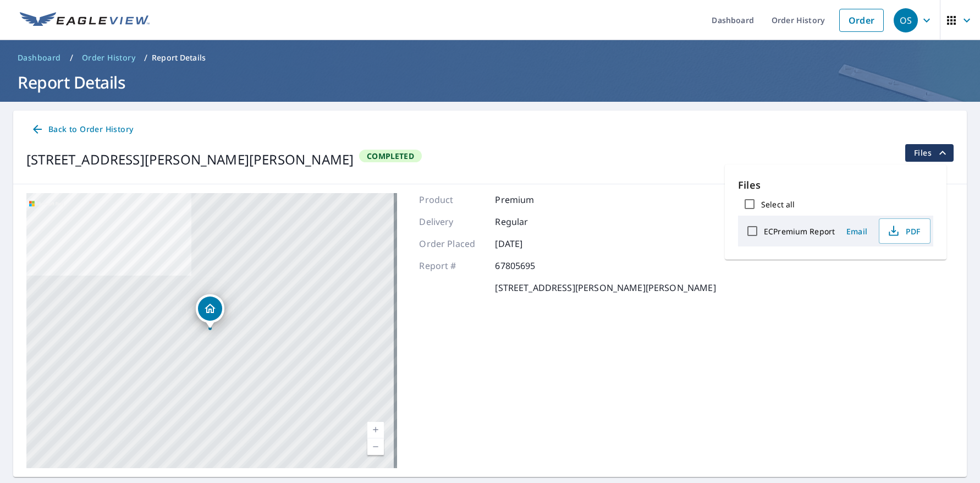 The width and height of the screenshot is (980, 483). What do you see at coordinates (904, 231) in the screenshot?
I see `span: PDF` at bounding box center [904, 231].